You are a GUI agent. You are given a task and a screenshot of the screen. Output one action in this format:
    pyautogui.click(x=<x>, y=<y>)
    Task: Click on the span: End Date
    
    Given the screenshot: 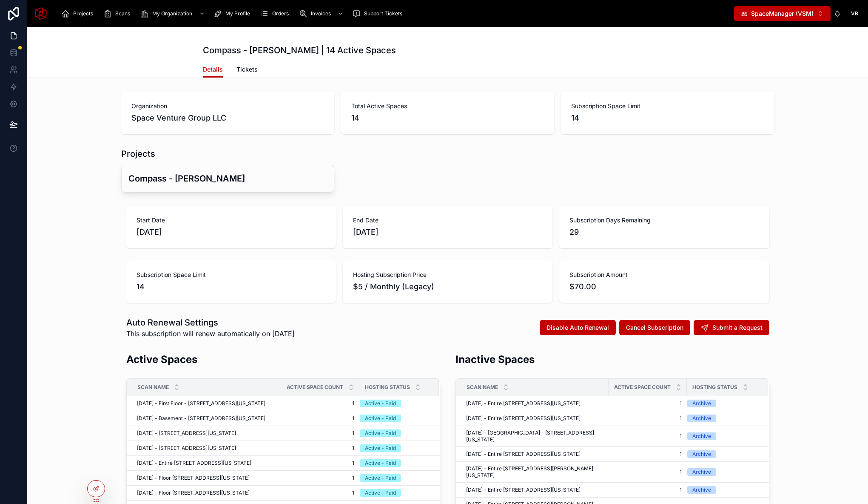 What is the action you would take?
    pyautogui.click(x=448, y=220)
    